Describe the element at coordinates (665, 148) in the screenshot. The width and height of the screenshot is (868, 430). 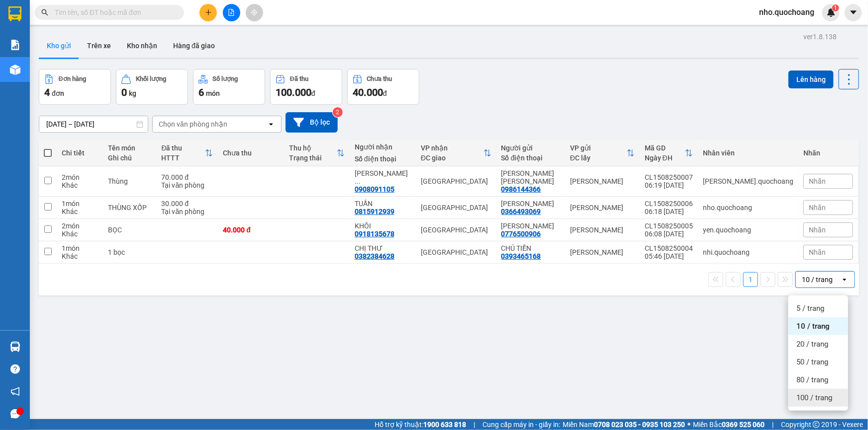
I see `div: Mã GD` at that location.